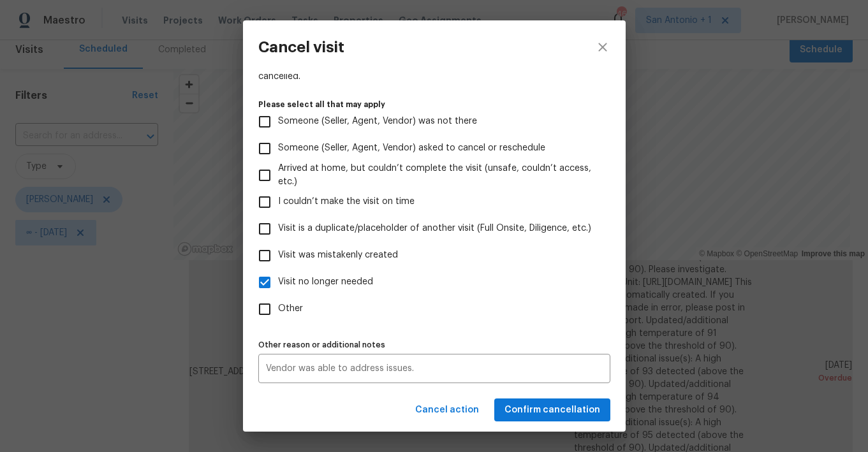 The image size is (868, 452). I want to click on button: close, so click(603, 47).